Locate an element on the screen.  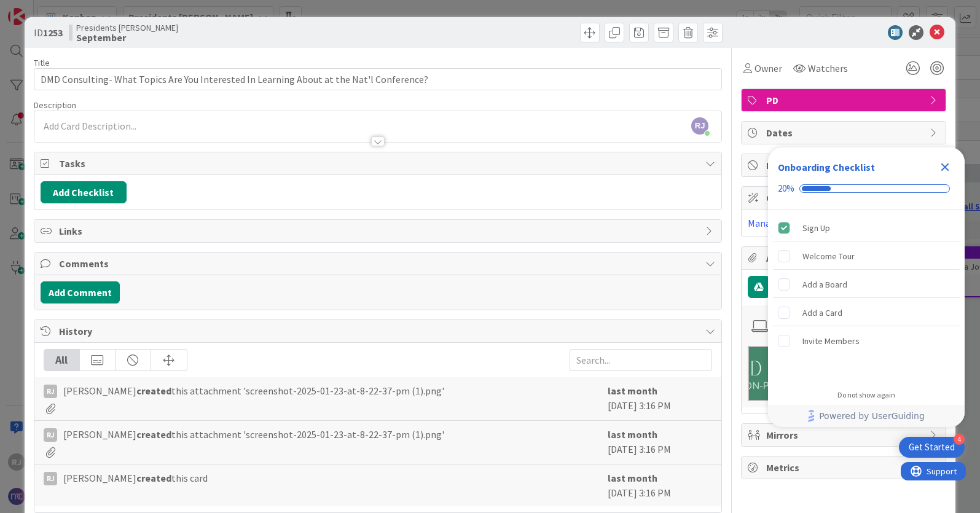
span: PD is located at coordinates (845, 100).